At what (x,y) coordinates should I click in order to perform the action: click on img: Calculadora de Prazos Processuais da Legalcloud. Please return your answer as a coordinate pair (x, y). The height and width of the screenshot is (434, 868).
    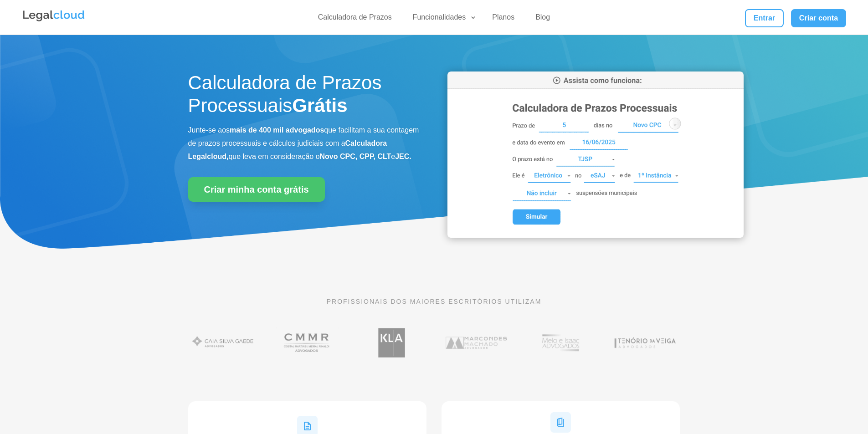
    Looking at the image, I should click on (596, 154).